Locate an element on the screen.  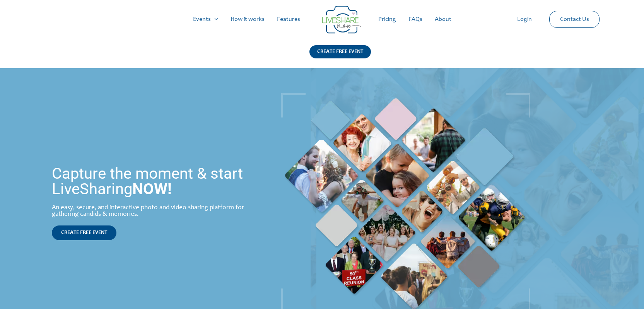
a: Login is located at coordinates (524, 19).